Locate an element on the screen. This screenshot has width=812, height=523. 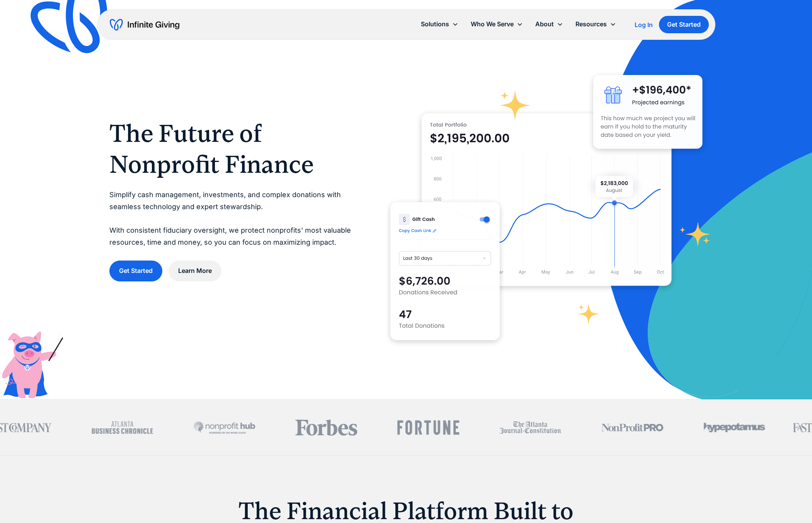
a: home is located at coordinates (145, 25).